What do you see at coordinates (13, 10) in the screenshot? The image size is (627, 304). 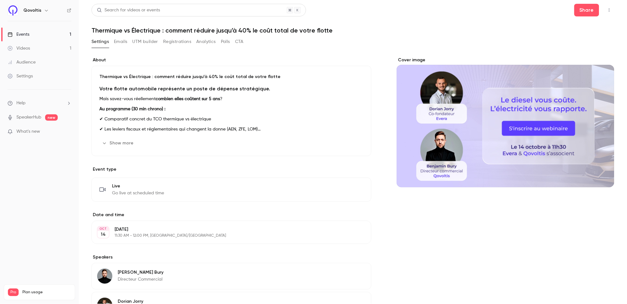 I see `img: Qovoltis` at bounding box center [13, 10].